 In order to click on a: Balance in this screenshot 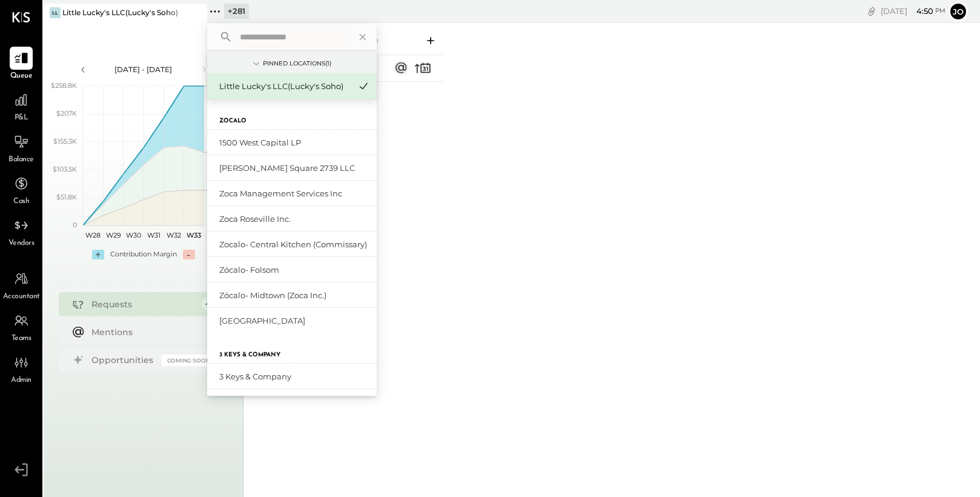, I will do `click(21, 148)`.